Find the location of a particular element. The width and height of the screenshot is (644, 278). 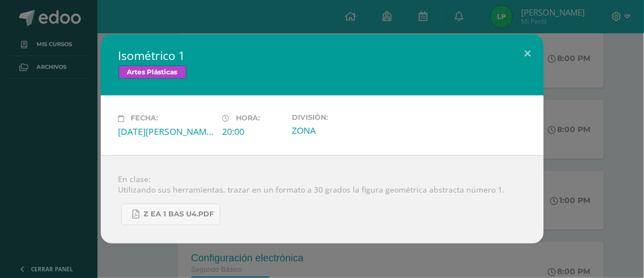

h2: Isométrico 1 is located at coordinates (322, 56).